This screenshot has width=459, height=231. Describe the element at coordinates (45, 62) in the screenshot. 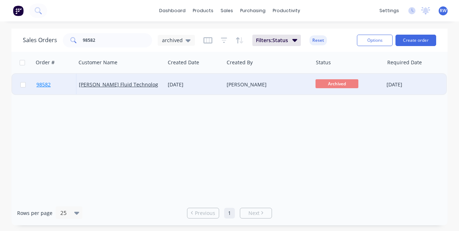

I see `div: Order #` at that location.